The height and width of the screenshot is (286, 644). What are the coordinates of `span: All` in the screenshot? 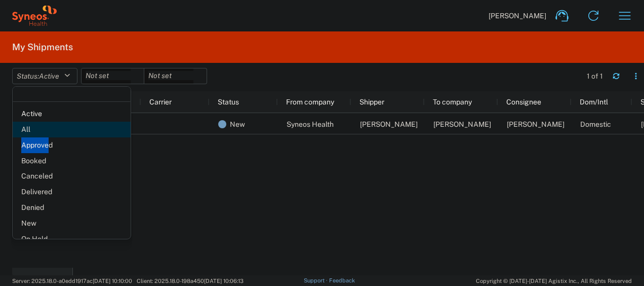 It's located at (71, 129).